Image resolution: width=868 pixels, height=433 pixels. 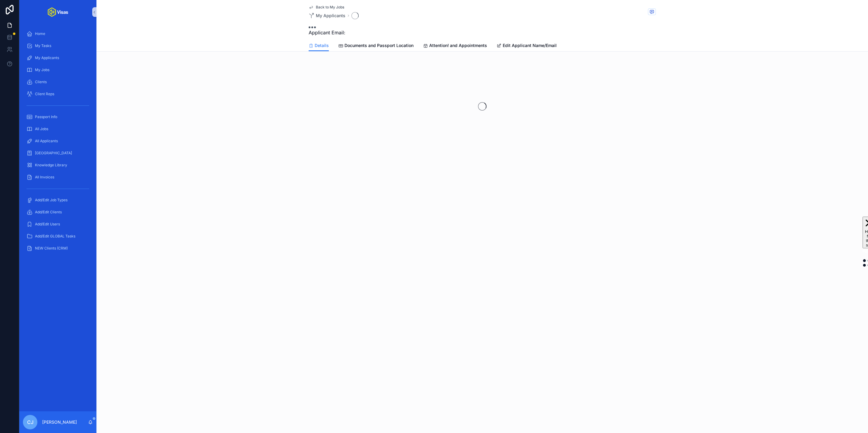 I want to click on img: App logo, so click(x=58, y=12).